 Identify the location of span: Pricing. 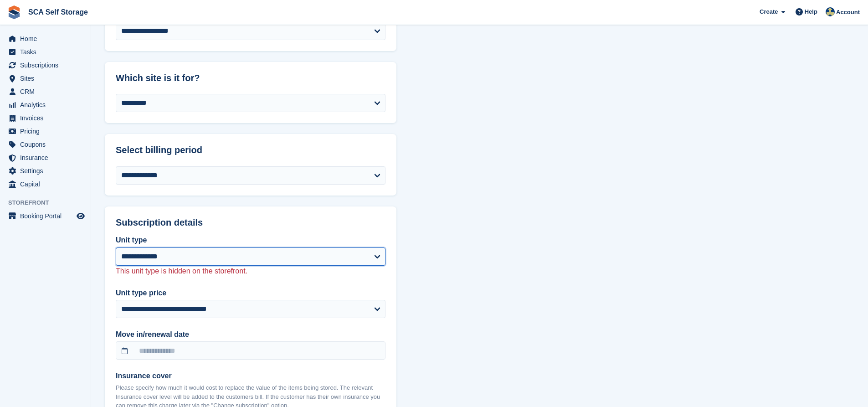
(48, 132).